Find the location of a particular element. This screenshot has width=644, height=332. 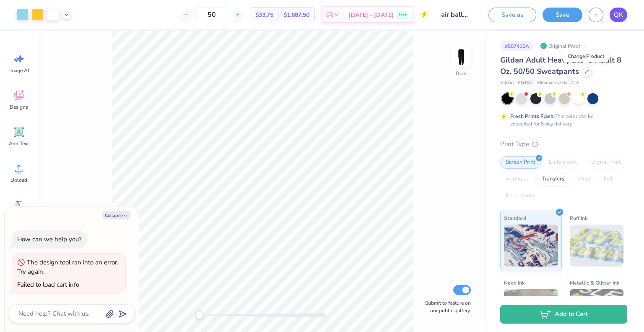

img: Back is located at coordinates (461, 57).